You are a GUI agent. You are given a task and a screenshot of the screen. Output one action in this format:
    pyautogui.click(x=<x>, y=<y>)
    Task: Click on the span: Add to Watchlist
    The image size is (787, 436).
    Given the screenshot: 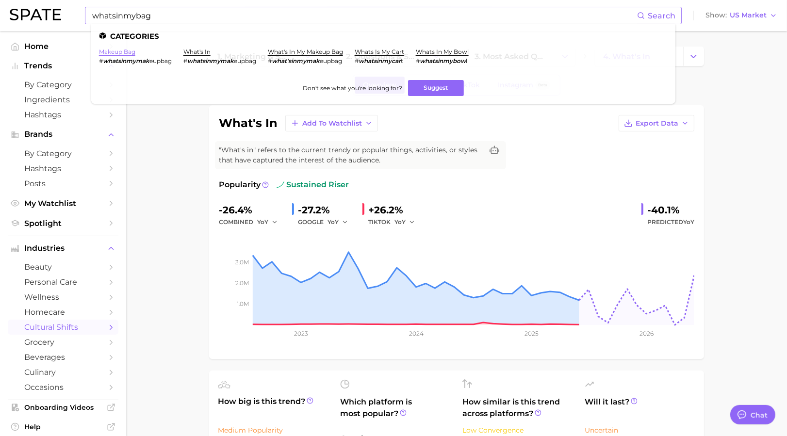 What is the action you would take?
    pyautogui.click(x=332, y=123)
    